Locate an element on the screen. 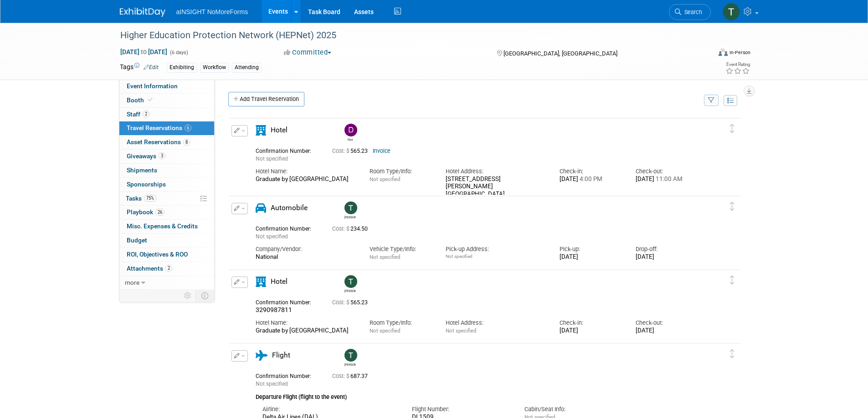  span: Playbook is located at coordinates (145, 212).